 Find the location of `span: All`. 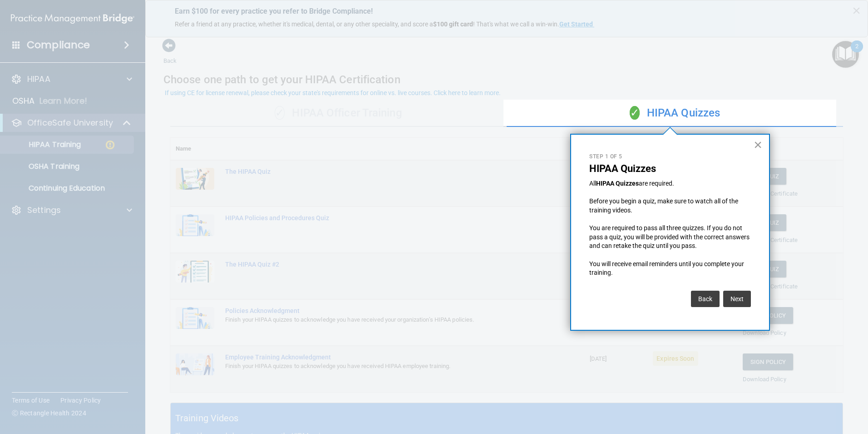

span: All is located at coordinates (593, 183).